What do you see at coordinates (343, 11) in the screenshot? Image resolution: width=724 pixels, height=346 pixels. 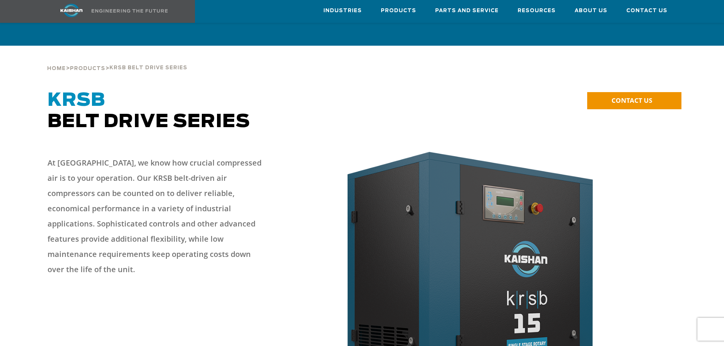 I see `span: Industries` at bounding box center [343, 11].